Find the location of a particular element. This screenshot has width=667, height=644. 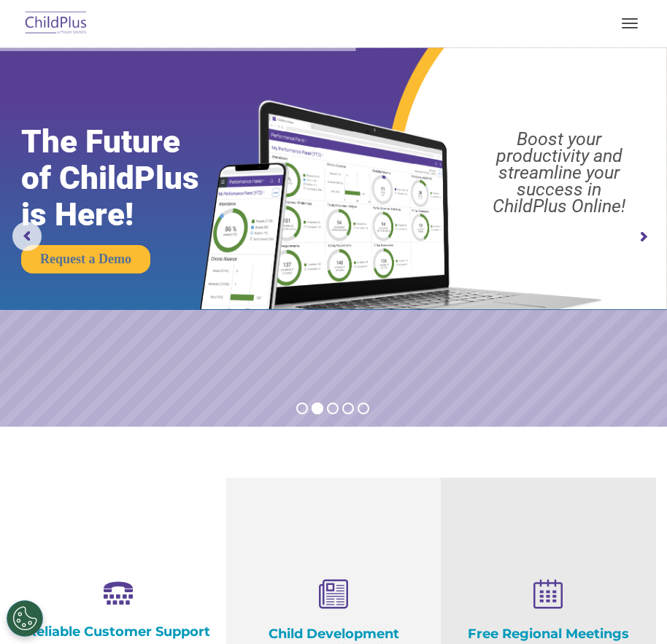

h4: Free Regional Meetings is located at coordinates (548, 633).